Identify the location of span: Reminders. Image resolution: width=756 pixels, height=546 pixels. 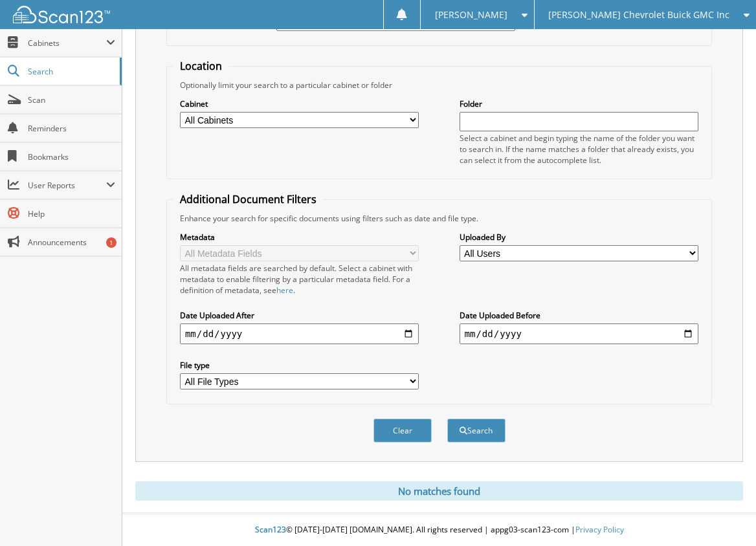
(71, 128).